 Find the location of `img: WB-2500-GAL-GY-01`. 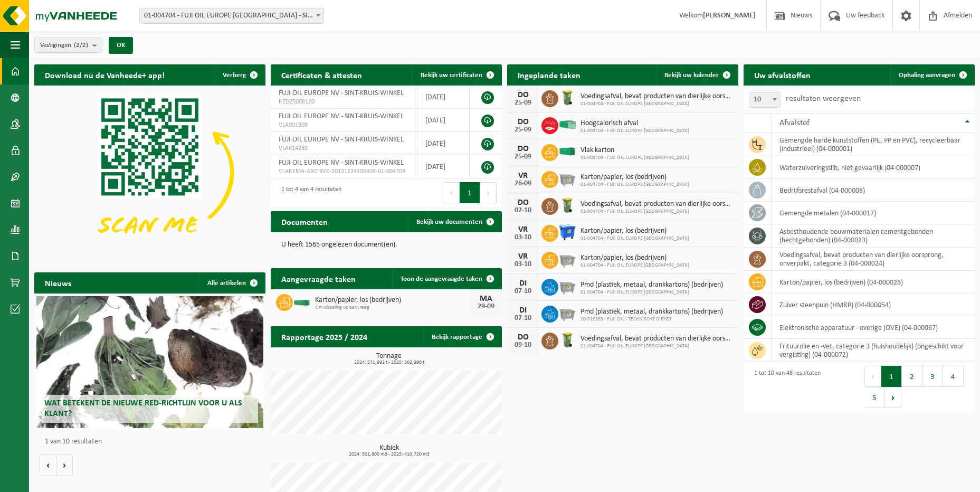

img: WB-2500-GAL-GY-01 is located at coordinates (567, 259).